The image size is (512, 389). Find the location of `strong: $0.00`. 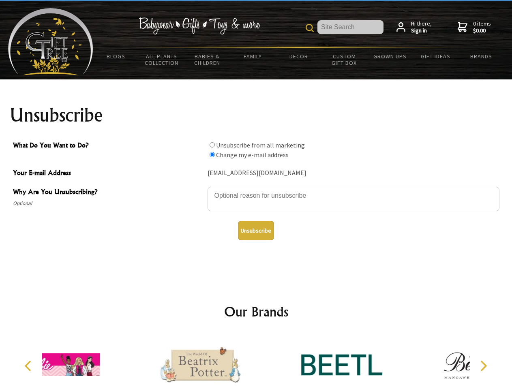

strong: $0.00 is located at coordinates (482, 31).